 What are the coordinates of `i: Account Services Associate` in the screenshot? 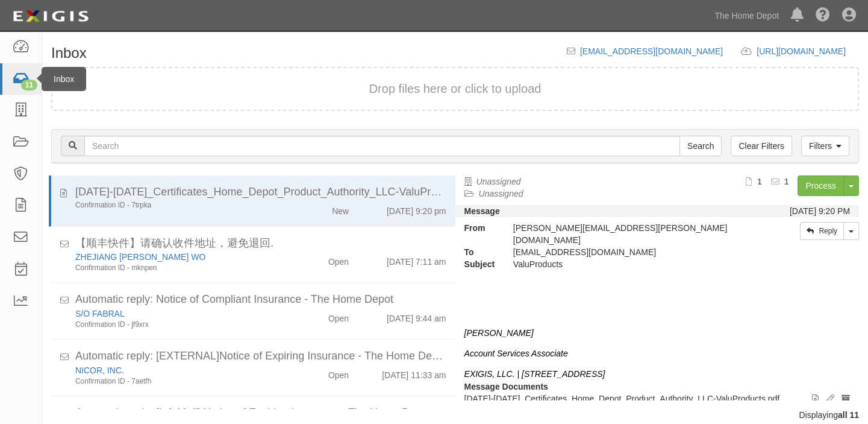 It's located at (516, 354).